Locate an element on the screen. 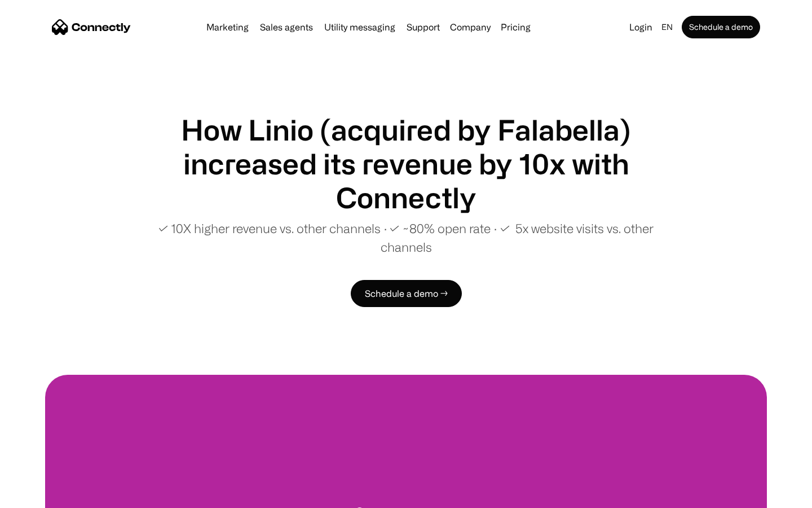  ul: Language list is located at coordinates (45, 496).